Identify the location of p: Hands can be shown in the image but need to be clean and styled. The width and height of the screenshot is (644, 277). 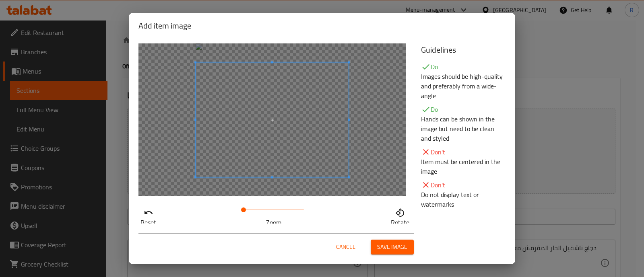
(464, 129).